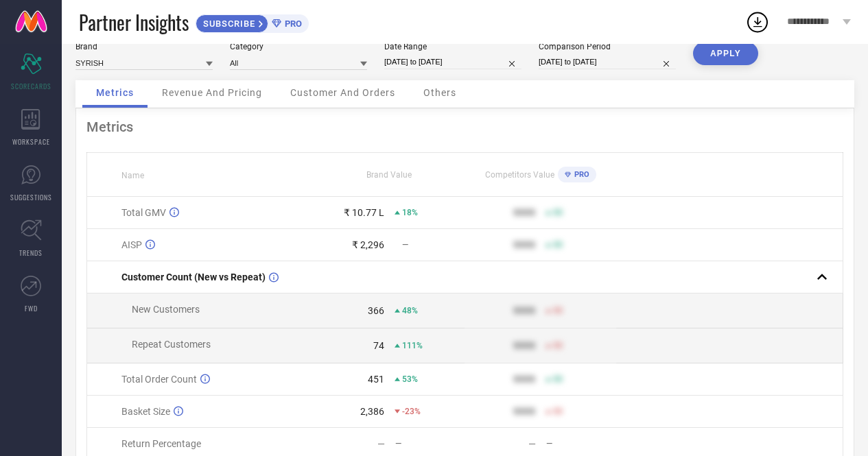  What do you see at coordinates (464, 127) in the screenshot?
I see `div: Metrics` at bounding box center [464, 127].